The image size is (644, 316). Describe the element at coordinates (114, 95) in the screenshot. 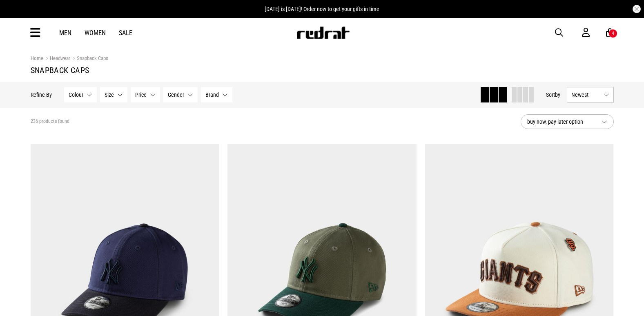

I see `button: Size` at that location.